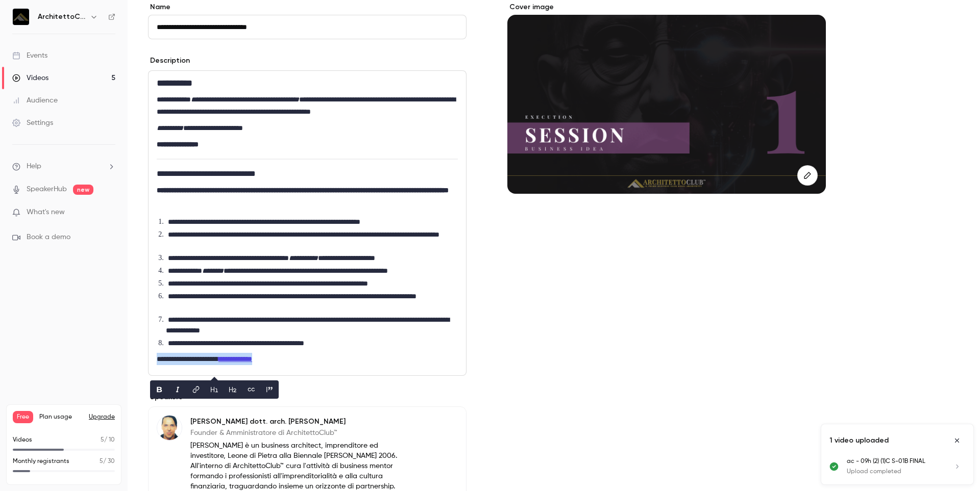  Describe the element at coordinates (196, 390) in the screenshot. I see `button: link` at that location.